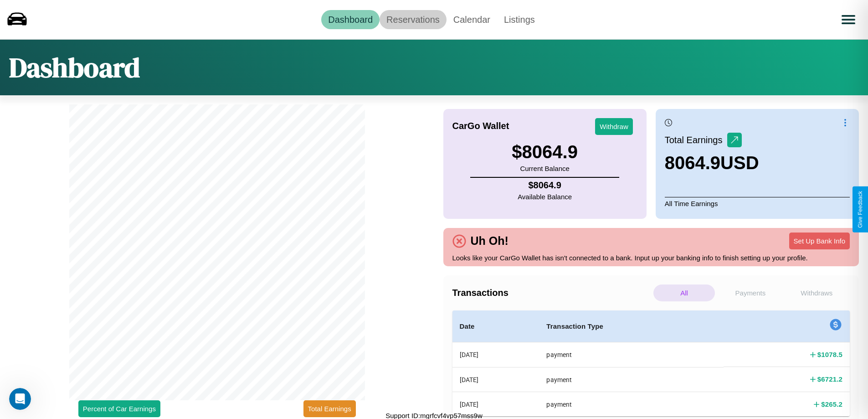 This screenshot has width=868, height=419. What do you see at coordinates (631, 327) in the screenshot?
I see `h4: Transaction Type` at bounding box center [631, 327].